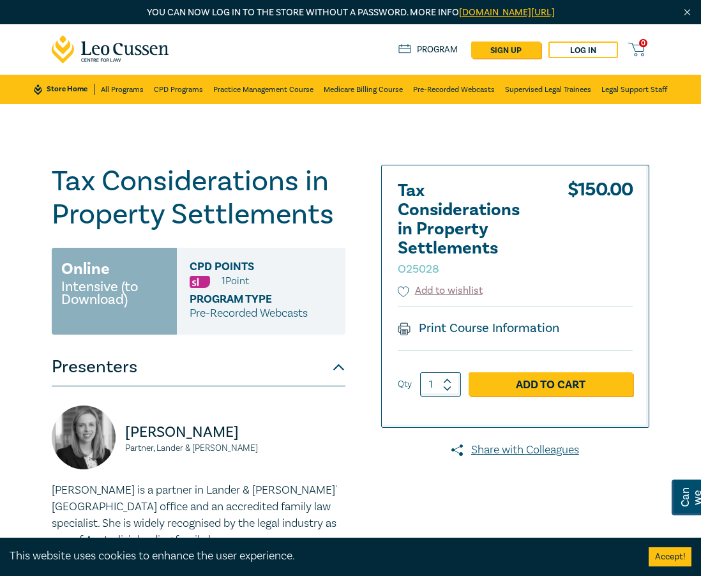 Image resolution: width=701 pixels, height=576 pixels. What do you see at coordinates (600, 233) in the screenshot?
I see `div: $ 150.00` at bounding box center [600, 233].